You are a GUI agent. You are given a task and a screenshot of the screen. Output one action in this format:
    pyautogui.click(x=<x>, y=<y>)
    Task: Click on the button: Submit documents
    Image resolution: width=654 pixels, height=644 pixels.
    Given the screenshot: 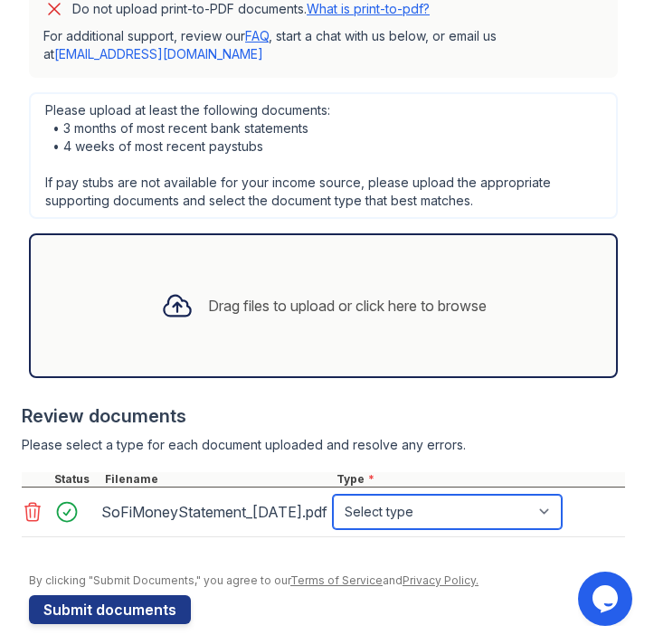 What is the action you would take?
    pyautogui.click(x=109, y=610)
    